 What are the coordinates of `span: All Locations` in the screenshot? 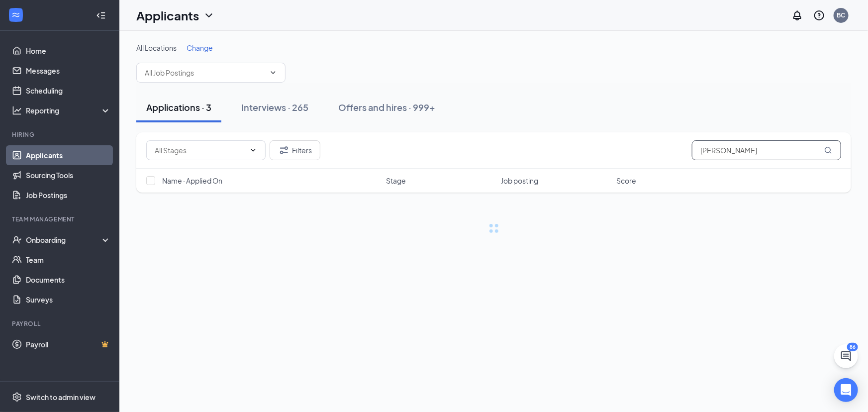 It's located at (156, 47).